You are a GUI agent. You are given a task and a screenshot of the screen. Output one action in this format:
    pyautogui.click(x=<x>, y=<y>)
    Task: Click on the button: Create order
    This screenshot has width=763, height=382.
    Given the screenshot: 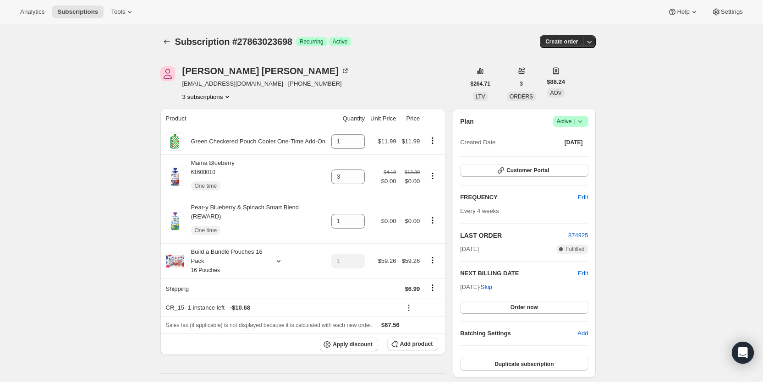 What is the action you would take?
    pyautogui.click(x=562, y=42)
    